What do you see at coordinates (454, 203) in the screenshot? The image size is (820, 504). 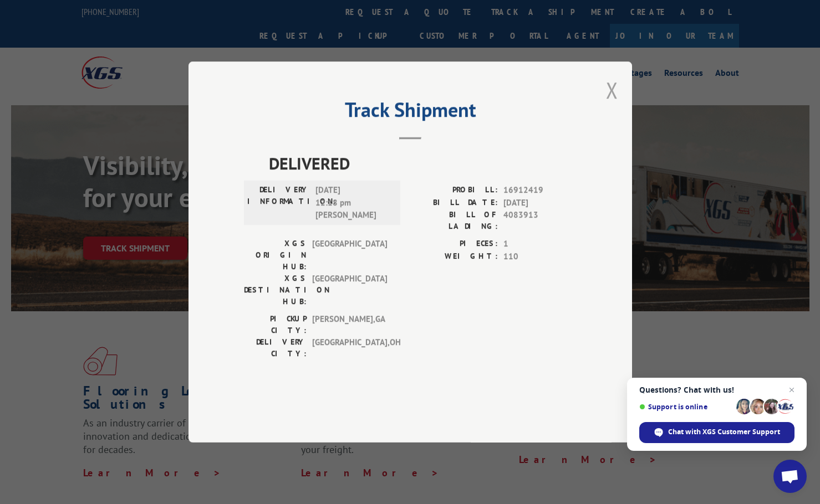 I see `label: BILL DATE:` at bounding box center [454, 203].